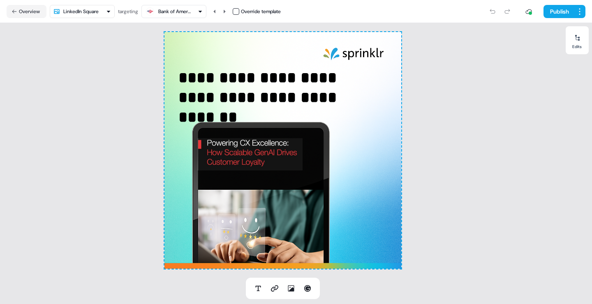  I want to click on div: targeting, so click(128, 12).